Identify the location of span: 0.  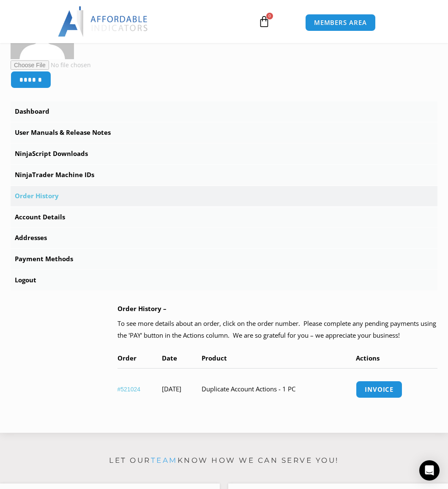
(270, 16).